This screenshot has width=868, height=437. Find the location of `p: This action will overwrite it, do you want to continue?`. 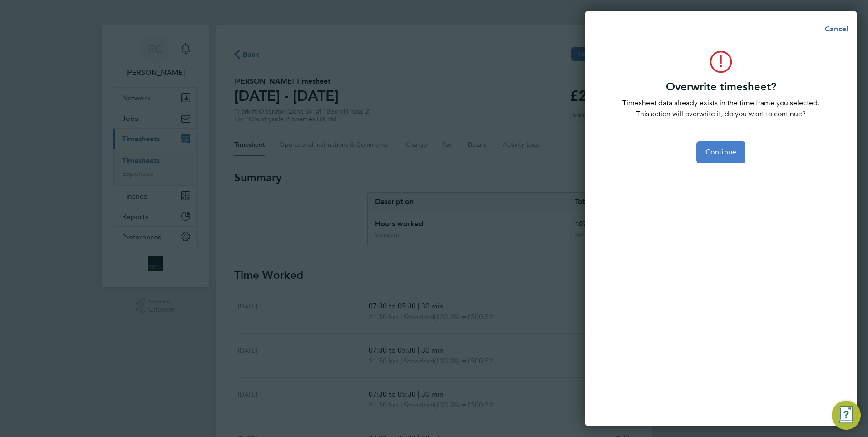

p: This action will overwrite it, do you want to continue? is located at coordinates (721, 114).